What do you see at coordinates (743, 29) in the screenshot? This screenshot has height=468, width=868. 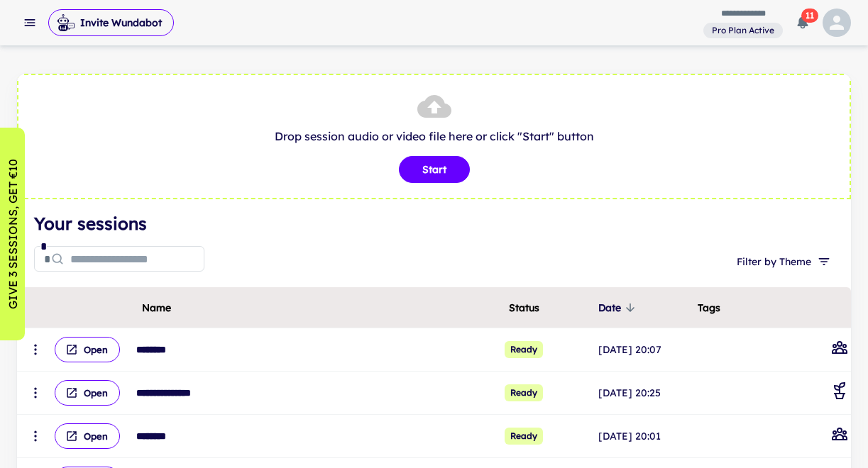 I see `a: View and manage your current plan and billing details.` at bounding box center [743, 29].